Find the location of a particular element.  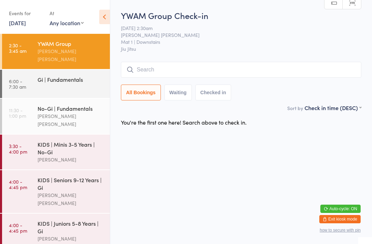

div: Any location is located at coordinates (67, 23).